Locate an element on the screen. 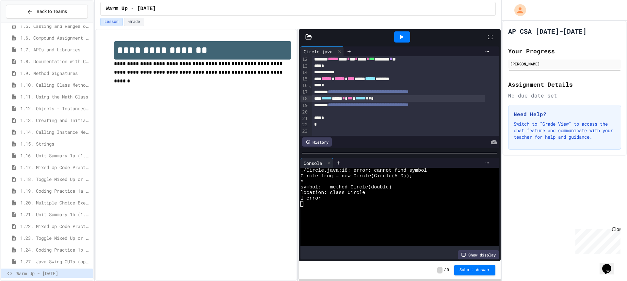  div: 16 is located at coordinates (304, 86).